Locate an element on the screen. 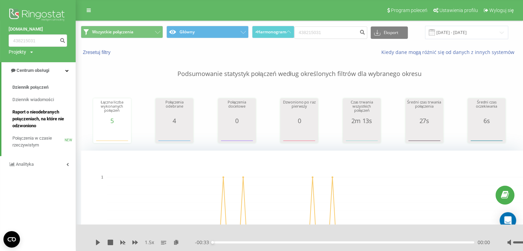 Image resolution: width=523 pixels, height=251 pixels. p: Podsumowanie statystyk połączeń według określonych filtrów dla wybranego okresu is located at coordinates (299, 67).